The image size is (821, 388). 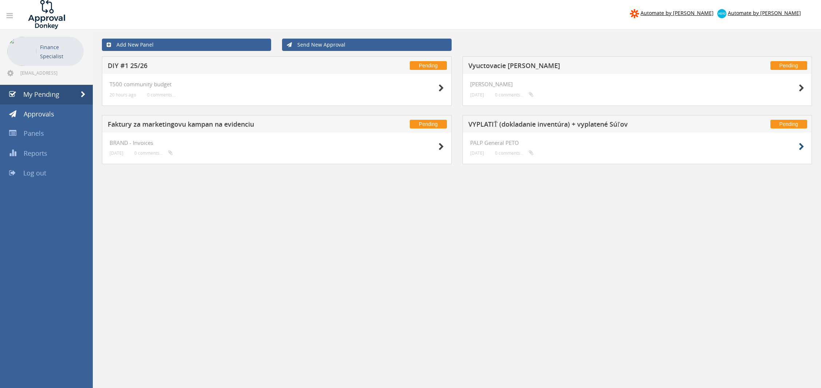 What do you see at coordinates (366, 45) in the screenshot?
I see `a: Send New Approval` at bounding box center [366, 45].